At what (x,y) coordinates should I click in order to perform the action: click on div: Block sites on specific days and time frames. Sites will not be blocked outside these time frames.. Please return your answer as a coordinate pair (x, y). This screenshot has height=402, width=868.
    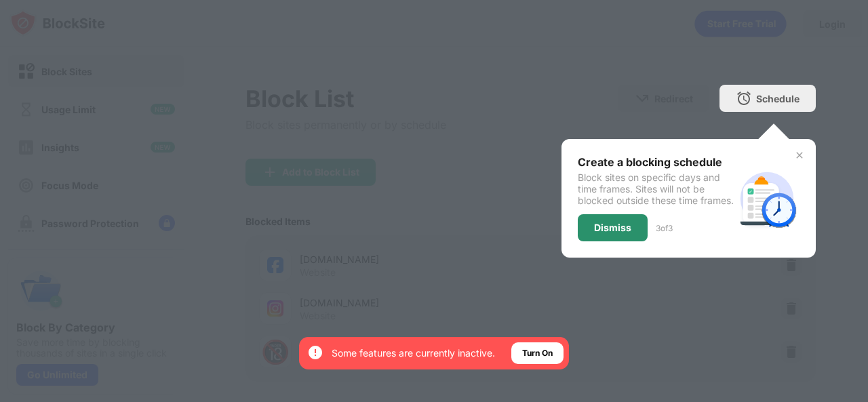
    Looking at the image, I should click on (656, 189).